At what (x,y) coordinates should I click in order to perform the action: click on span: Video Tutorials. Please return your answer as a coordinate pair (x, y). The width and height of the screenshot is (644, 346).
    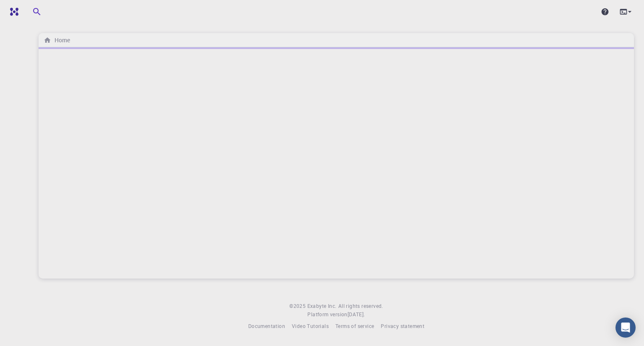
    Looking at the image, I should click on (310, 326).